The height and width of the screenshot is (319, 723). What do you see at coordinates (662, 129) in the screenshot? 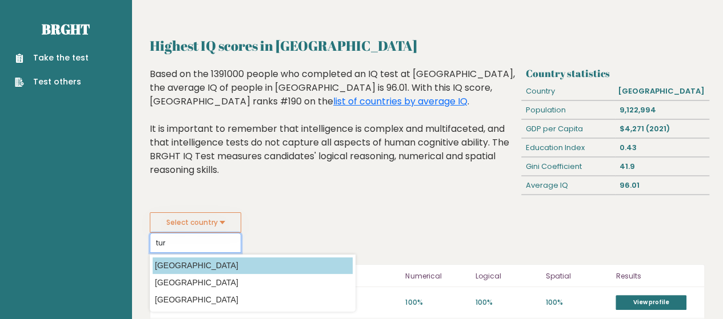
I see `div: $4,271 (2021)` at bounding box center [662, 129].